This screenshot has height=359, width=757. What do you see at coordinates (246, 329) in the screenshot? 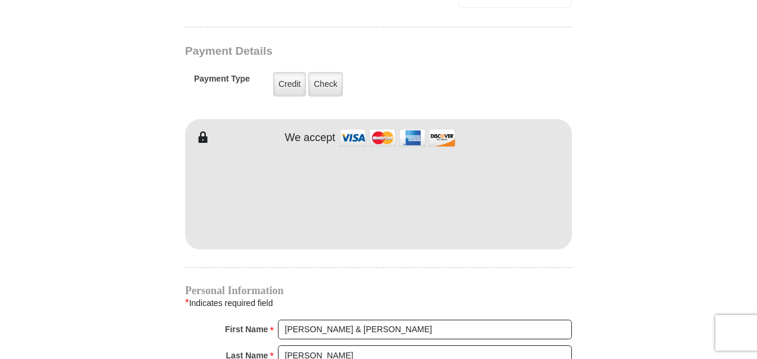
I see `strong: First Name` at bounding box center [246, 329].